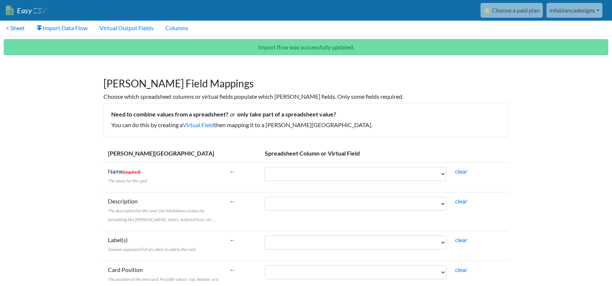 Image resolution: width=612 pixels, height=286 pixels. I want to click on a: infoblancadesigns, so click(574, 10).